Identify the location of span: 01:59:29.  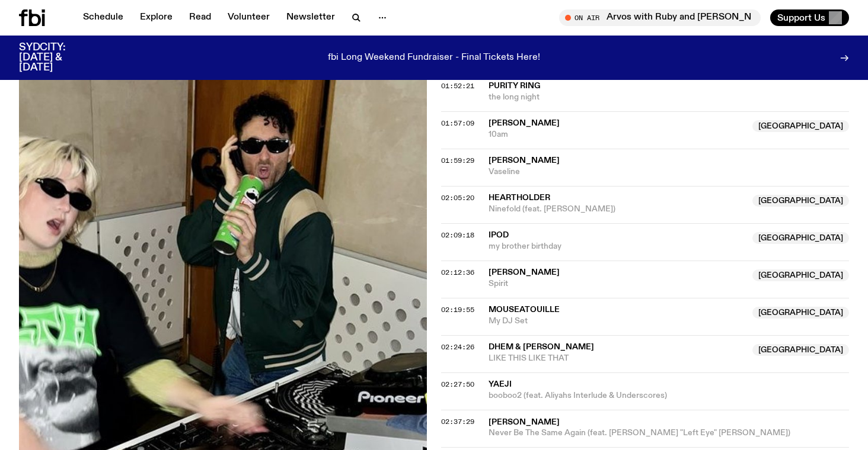
(458, 160).